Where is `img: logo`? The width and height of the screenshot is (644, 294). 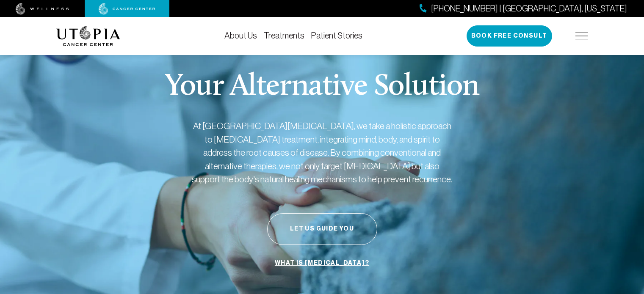 img: logo is located at coordinates (88, 36).